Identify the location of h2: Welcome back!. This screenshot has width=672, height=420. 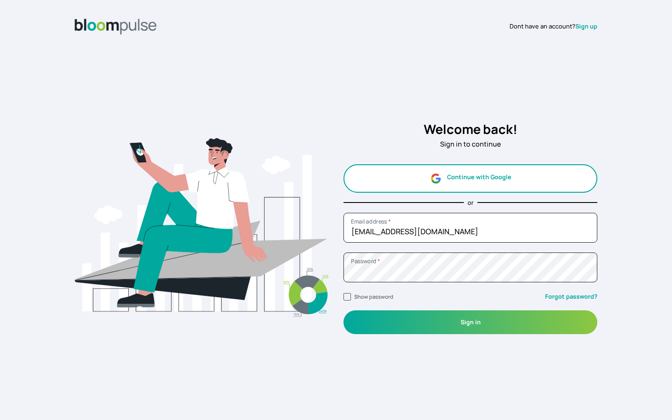
(470, 129).